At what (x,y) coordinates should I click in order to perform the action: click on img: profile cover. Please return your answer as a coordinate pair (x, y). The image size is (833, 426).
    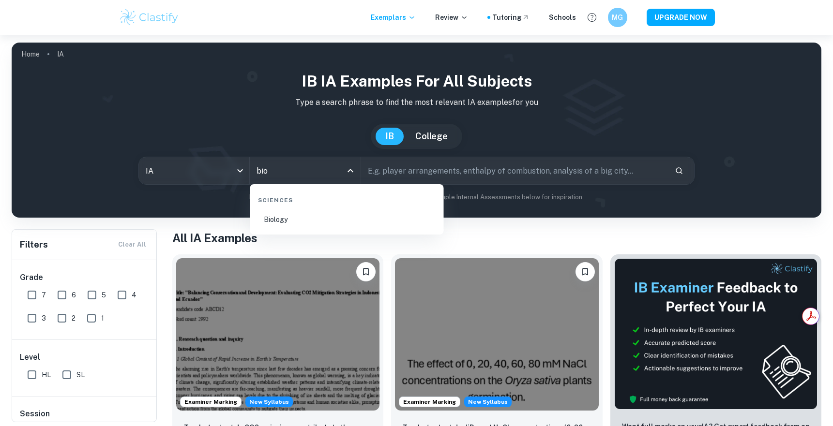
    Looking at the image, I should click on (416, 130).